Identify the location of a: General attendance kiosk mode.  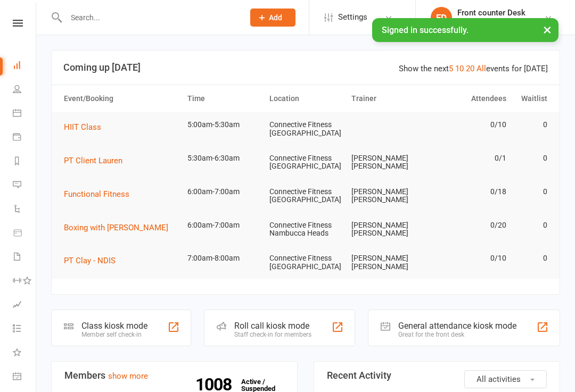
(24, 377).